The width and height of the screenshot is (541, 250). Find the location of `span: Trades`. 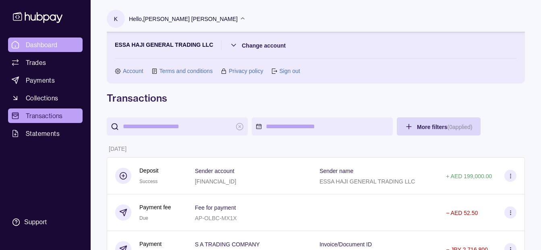

span: Trades is located at coordinates (36, 62).